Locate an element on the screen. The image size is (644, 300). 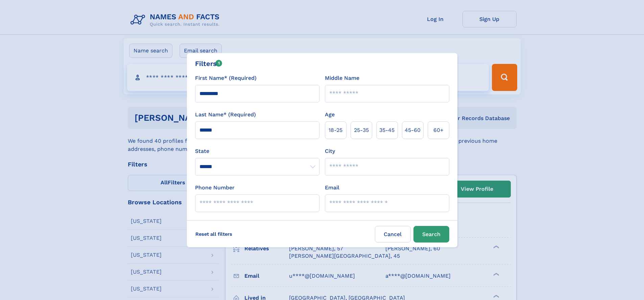
label: Phone Number is located at coordinates (215, 187).